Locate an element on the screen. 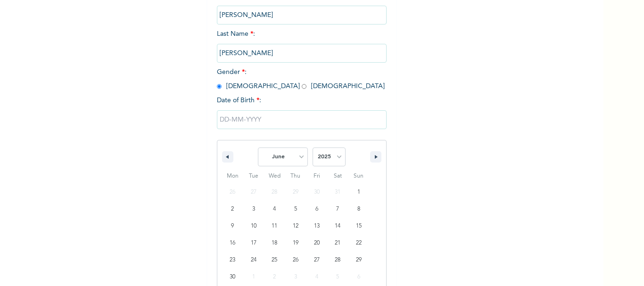 The height and width of the screenshot is (286, 644). button: 27 is located at coordinates (316, 260).